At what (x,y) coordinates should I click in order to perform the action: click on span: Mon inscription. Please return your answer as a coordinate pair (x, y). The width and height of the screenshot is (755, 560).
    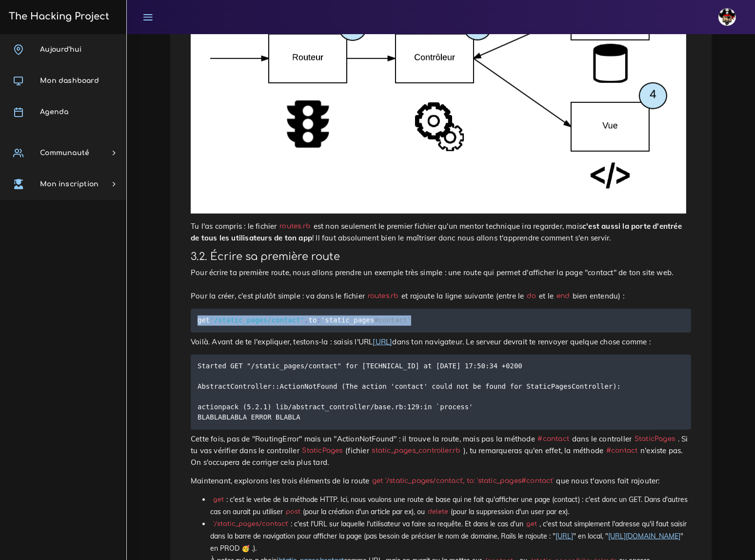
    Looking at the image, I should click on (69, 184).